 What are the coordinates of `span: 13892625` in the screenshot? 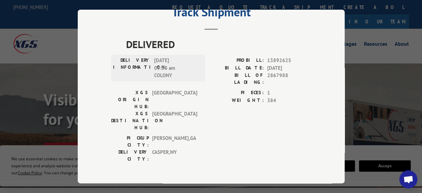 It's located at (289, 60).